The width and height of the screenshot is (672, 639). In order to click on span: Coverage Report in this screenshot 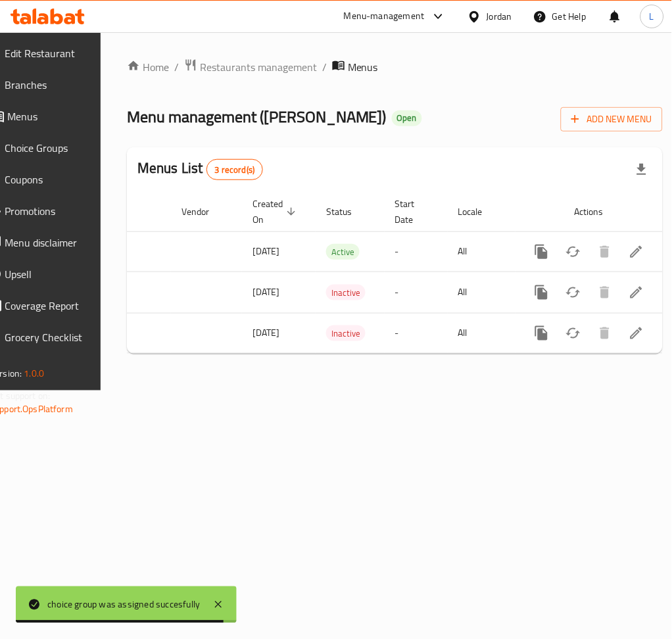, I will do `click(45, 305)`.